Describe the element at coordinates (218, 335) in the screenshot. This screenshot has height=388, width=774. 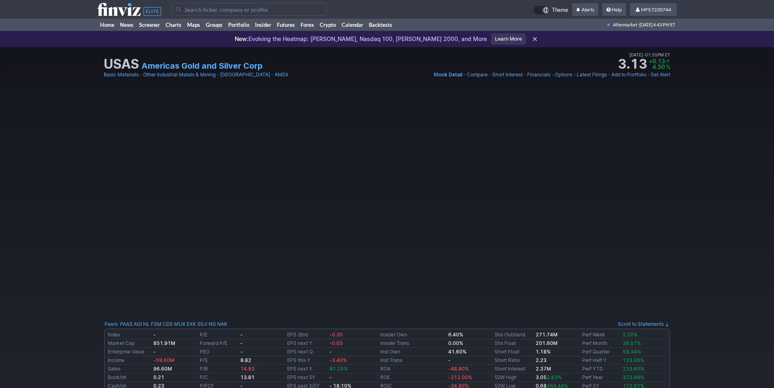
I see `td: P/E` at that location.